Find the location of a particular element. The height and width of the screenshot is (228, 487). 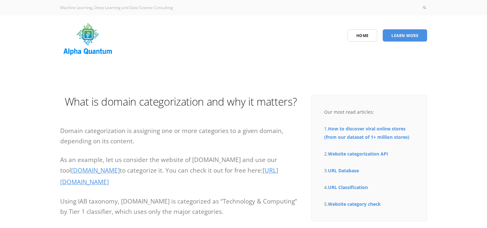

a: URL Classification is located at coordinates (348, 187).